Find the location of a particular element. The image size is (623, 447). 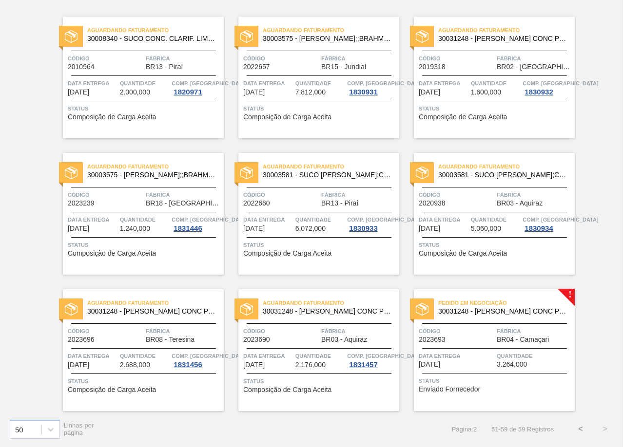

span: 01/10/2025 is located at coordinates (254, 229).